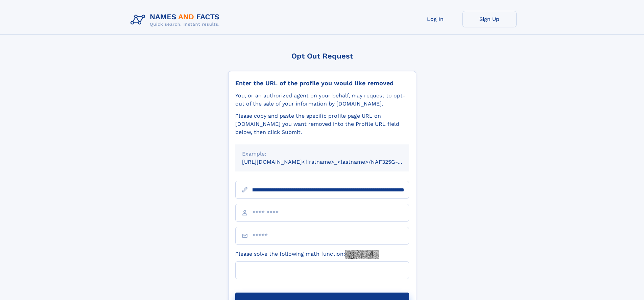  Describe the element at coordinates (489, 19) in the screenshot. I see `a: Sign Up` at that location.